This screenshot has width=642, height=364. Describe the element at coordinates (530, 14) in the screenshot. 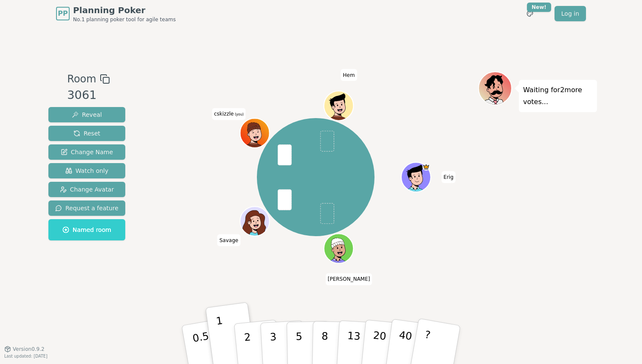

I see `button: New!` at that location.